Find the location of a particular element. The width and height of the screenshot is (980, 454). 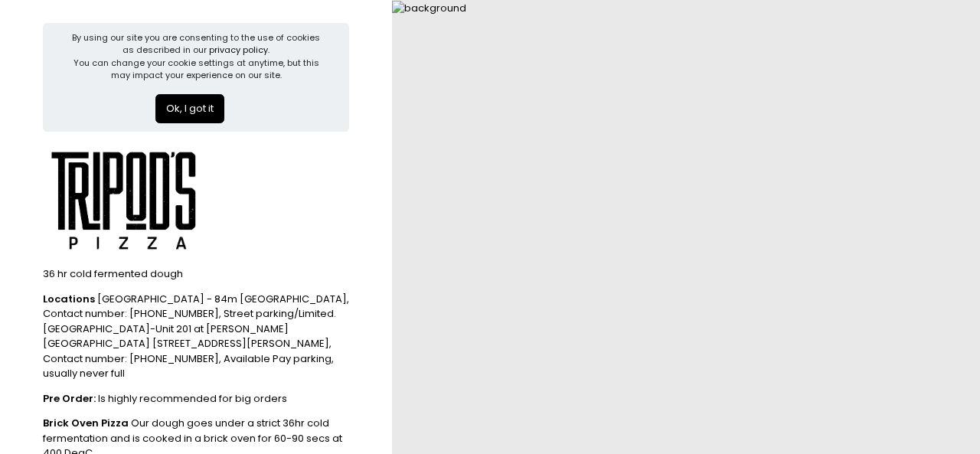

a: privacy policy. is located at coordinates (239, 49).